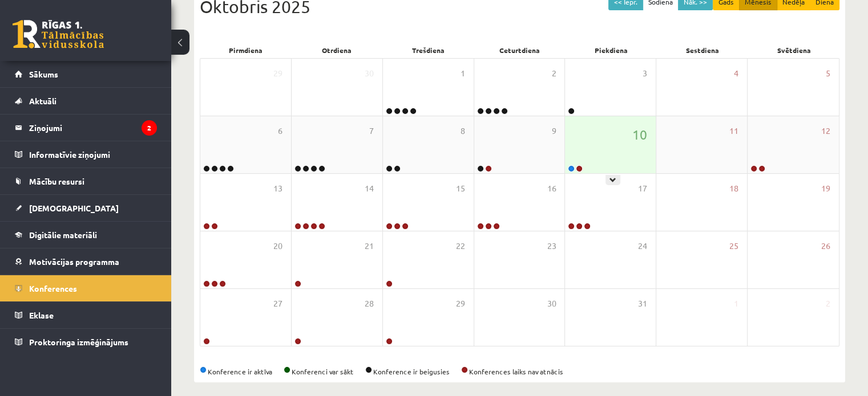  What do you see at coordinates (86, 316) in the screenshot?
I see `a: Eklase` at bounding box center [86, 316].